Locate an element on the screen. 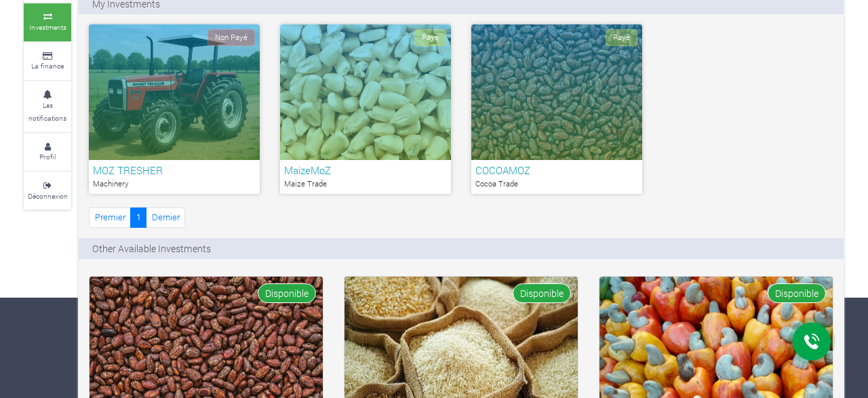 This screenshot has height=398, width=868. a: Premier is located at coordinates (110, 217).